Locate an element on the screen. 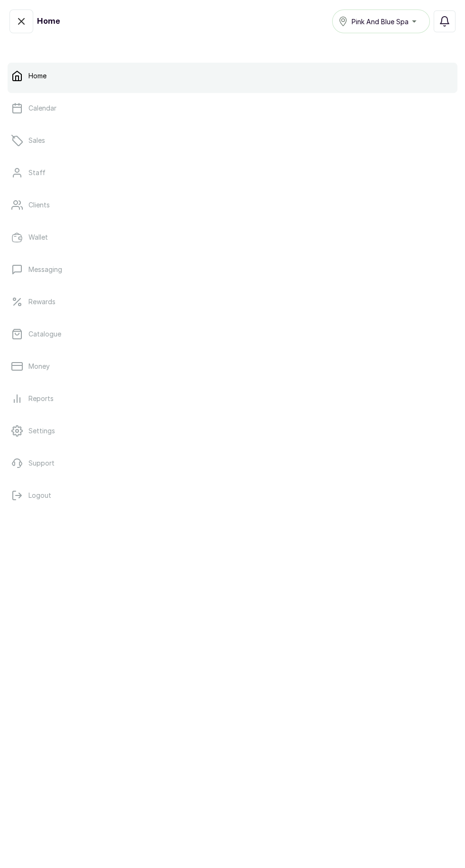  a: Support is located at coordinates (233, 463).